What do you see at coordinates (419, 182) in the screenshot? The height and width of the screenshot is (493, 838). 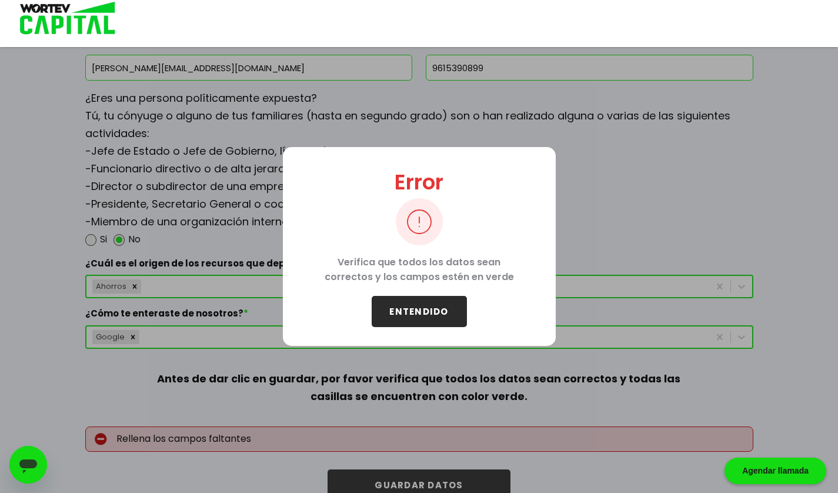 I see `p: Error` at bounding box center [419, 182].